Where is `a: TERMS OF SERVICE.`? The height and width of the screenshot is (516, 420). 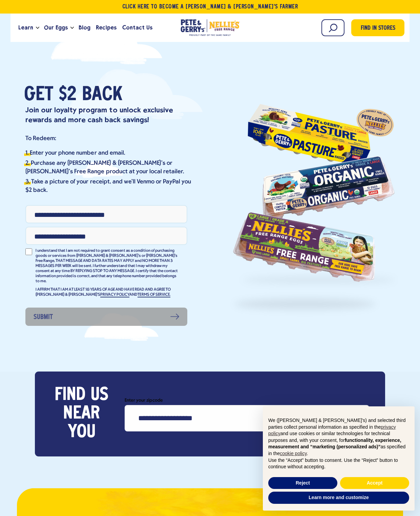
a: TERMS OF SERVICE. is located at coordinates (153, 295).